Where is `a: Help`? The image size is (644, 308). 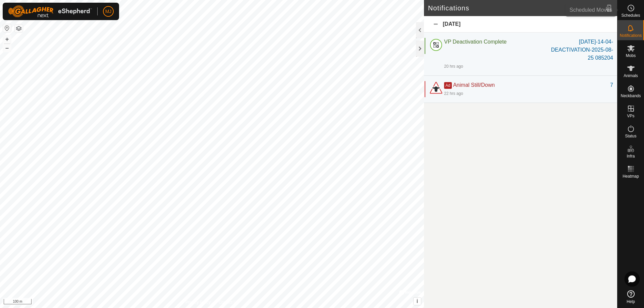
a: Help is located at coordinates (631, 297).